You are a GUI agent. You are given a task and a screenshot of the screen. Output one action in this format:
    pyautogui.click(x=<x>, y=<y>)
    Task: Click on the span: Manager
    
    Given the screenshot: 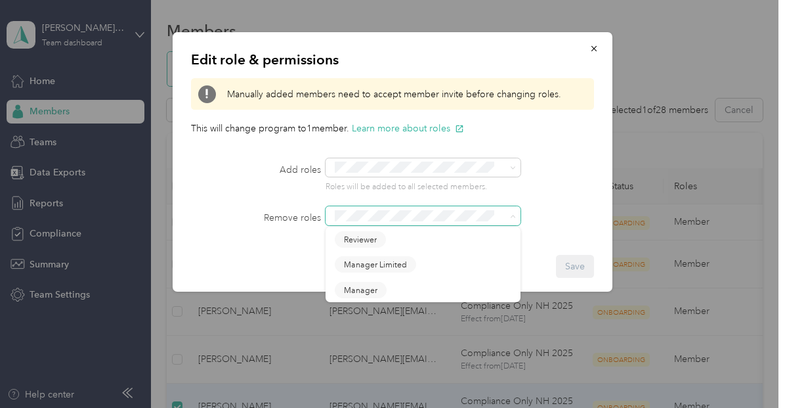 What is the action you would take?
    pyautogui.click(x=360, y=289)
    